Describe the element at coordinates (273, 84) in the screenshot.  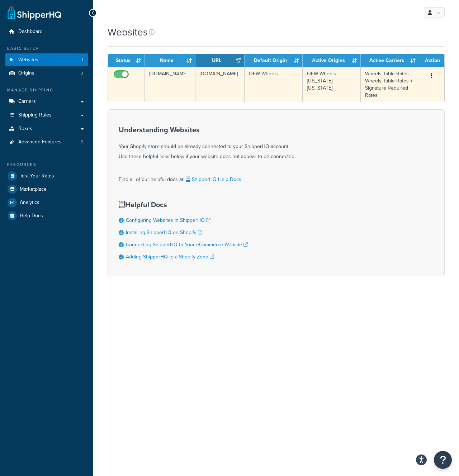
I see `td: OEW Wheels` at that location.